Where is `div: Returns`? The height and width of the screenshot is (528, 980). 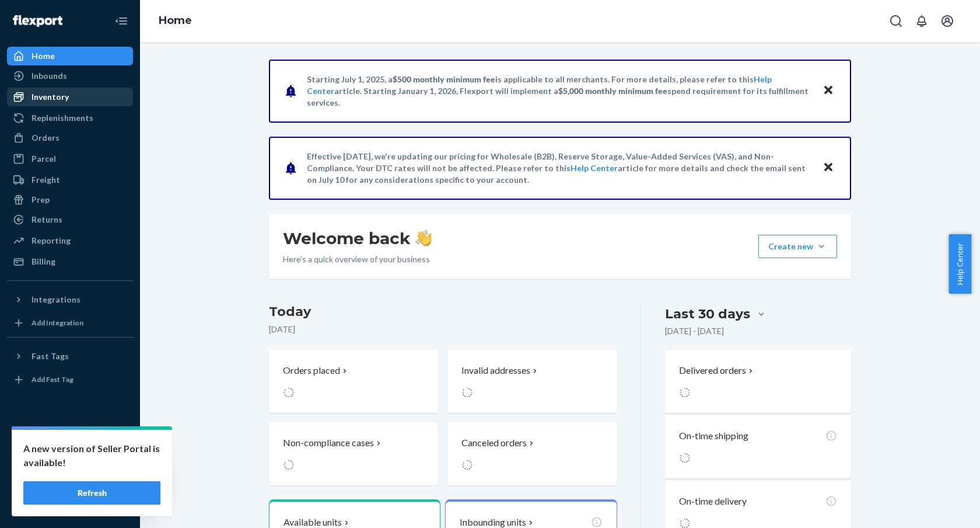
div: Returns is located at coordinates (47, 219).